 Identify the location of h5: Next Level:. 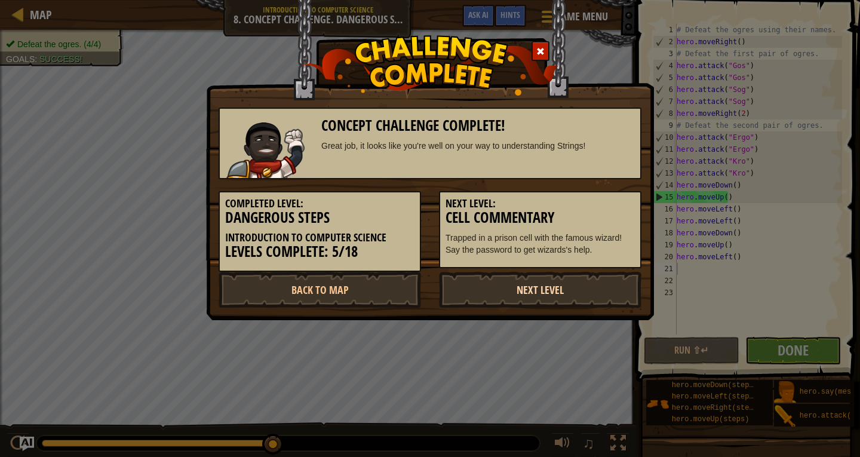
(540, 204).